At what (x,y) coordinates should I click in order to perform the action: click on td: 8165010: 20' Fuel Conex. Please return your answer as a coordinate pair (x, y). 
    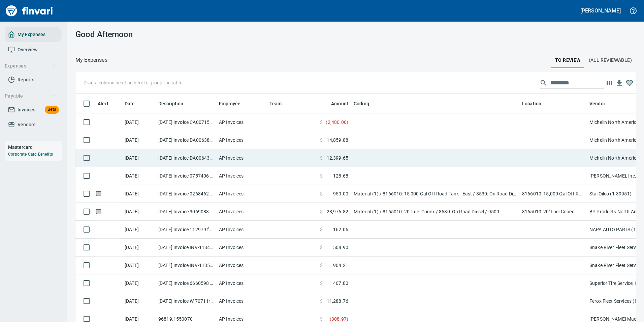
    Looking at the image, I should click on (553, 211).